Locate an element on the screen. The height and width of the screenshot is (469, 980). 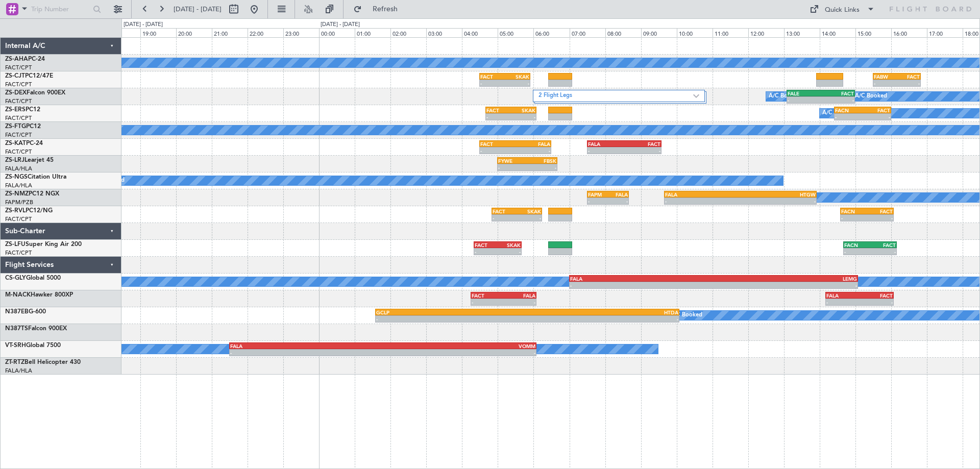
span: CS-GLY is located at coordinates (16, 278).